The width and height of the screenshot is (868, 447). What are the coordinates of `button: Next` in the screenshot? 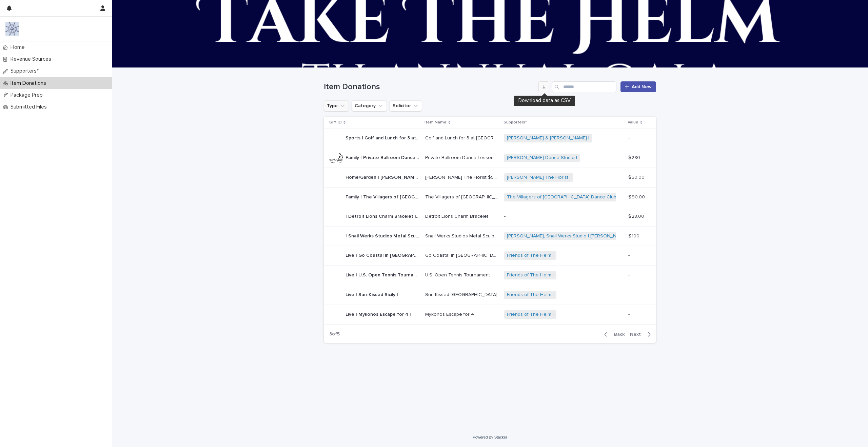 It's located at (642, 335).